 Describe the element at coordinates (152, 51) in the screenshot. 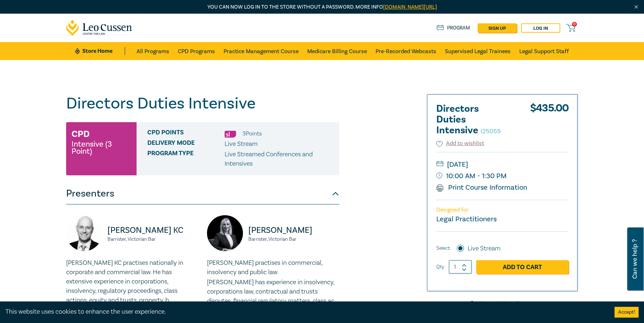

I see `a: All Programs` at that location.